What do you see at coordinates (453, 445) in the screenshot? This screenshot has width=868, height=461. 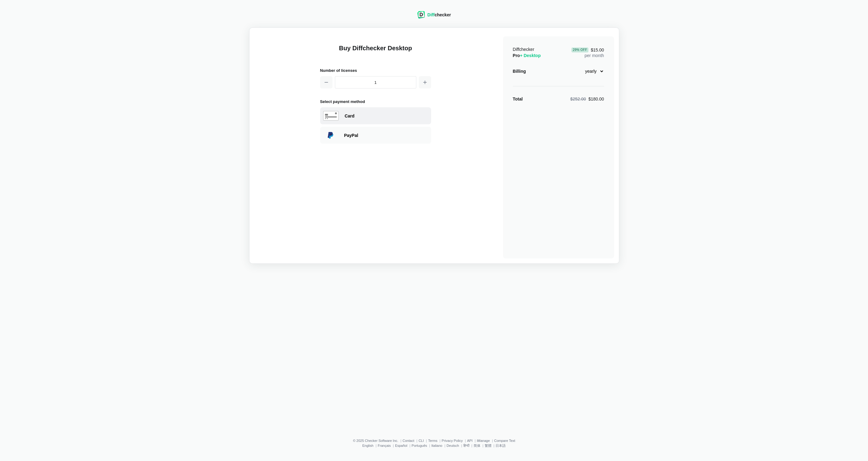 I see `a: Deutsch` at bounding box center [453, 445].